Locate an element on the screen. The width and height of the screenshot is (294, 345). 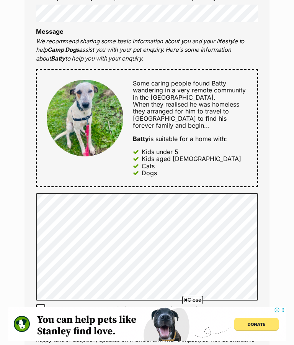
img: Batty is located at coordinates (85, 118).